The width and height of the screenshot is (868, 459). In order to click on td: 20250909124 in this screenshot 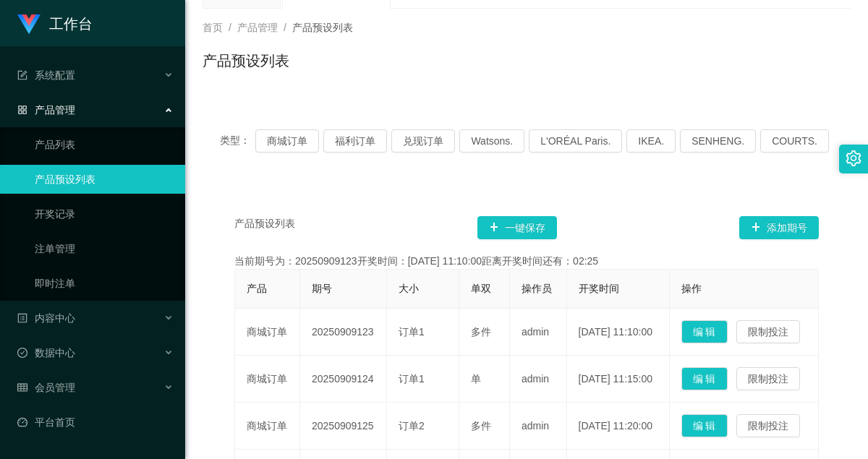, I will do `click(344, 379)`.